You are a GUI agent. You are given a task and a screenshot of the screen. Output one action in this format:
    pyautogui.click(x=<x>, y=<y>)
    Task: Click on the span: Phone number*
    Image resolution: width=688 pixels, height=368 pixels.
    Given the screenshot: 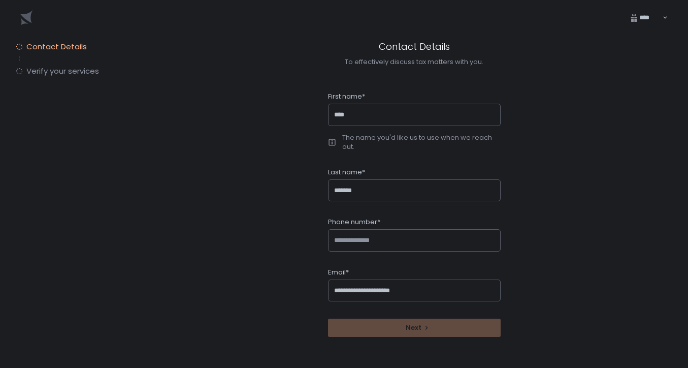 What is the action you would take?
    pyautogui.click(x=354, y=222)
    